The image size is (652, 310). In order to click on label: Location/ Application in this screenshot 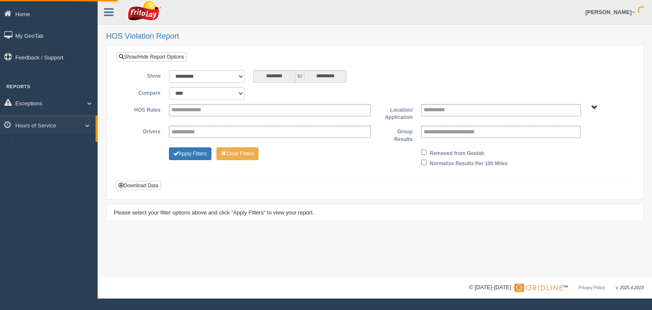, I will do `click(396, 112)`.